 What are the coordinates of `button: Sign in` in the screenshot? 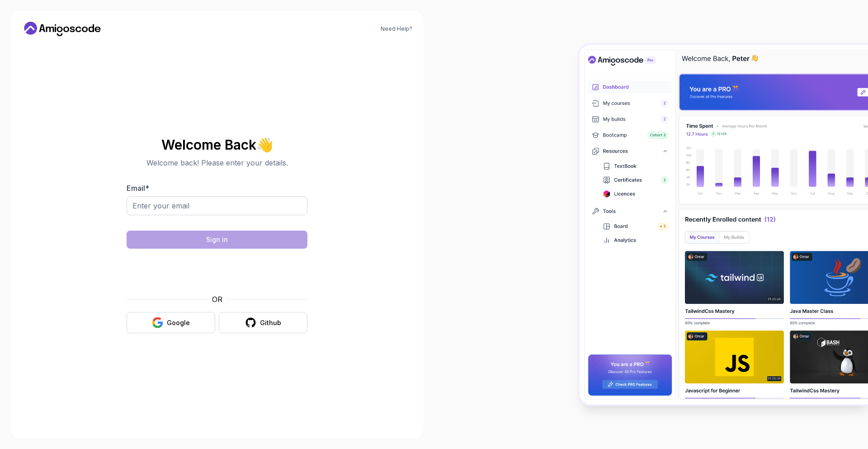 It's located at (217, 239).